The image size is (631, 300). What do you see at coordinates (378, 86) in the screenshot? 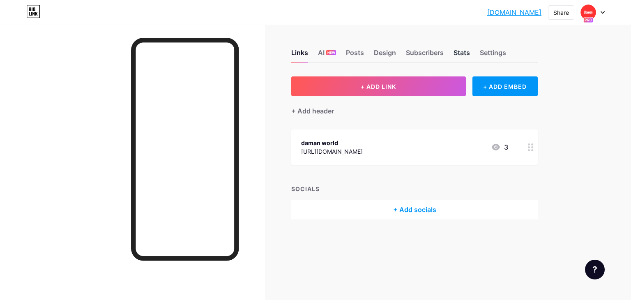
I see `button: + ADD LINK` at bounding box center [378, 86].